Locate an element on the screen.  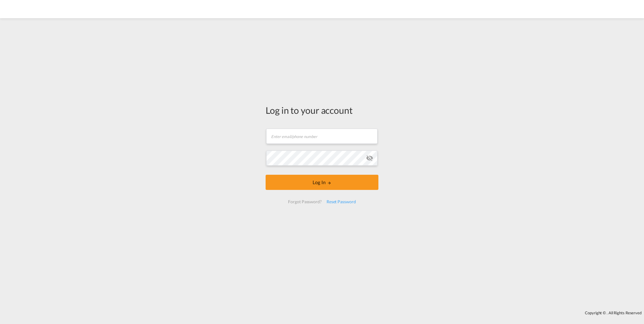
input: Enter email/phone number is located at coordinates (322, 136).